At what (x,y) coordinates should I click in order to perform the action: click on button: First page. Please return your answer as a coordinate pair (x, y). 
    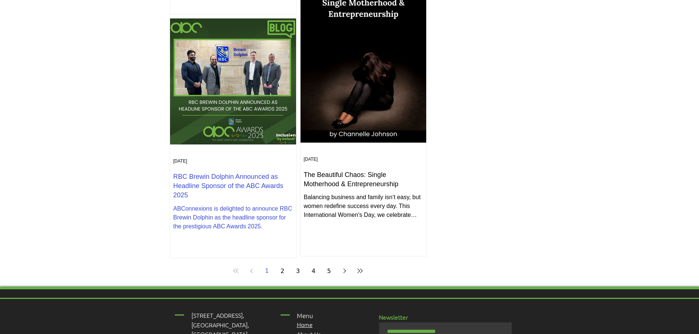
    Looking at the image, I should click on (236, 271).